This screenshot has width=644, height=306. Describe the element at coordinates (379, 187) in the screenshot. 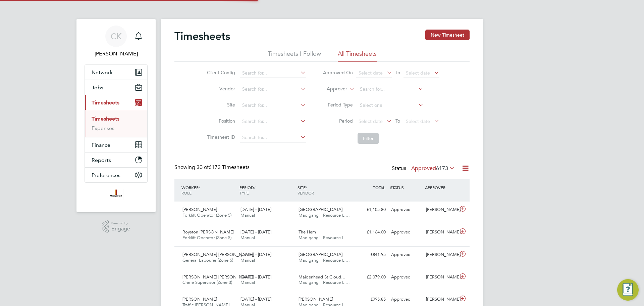

I see `span: TOTAL` at that location.